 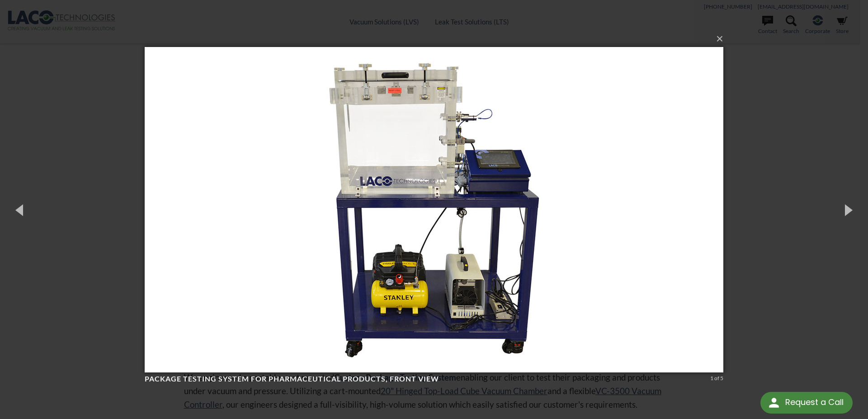 I want to click on h4: Package Testing System for Pharmaceutical Products, front view, so click(x=426, y=379).